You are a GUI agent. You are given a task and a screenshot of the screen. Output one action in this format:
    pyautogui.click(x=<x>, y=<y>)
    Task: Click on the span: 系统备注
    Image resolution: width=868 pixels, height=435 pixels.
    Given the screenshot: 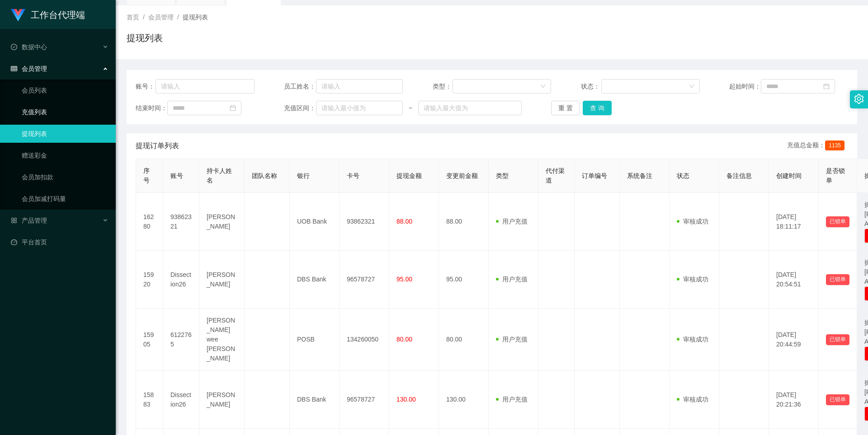 What is the action you would take?
    pyautogui.click(x=640, y=176)
    